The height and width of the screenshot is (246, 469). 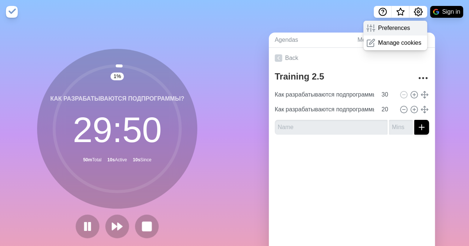 What do you see at coordinates (310, 40) in the screenshot?
I see `a: Agendas` at bounding box center [310, 40].